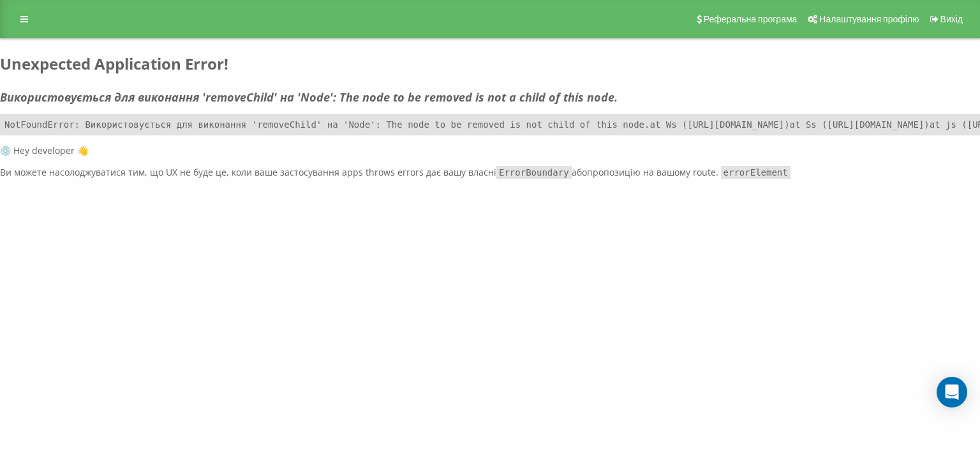  I want to click on code: errorElement, so click(756, 173).